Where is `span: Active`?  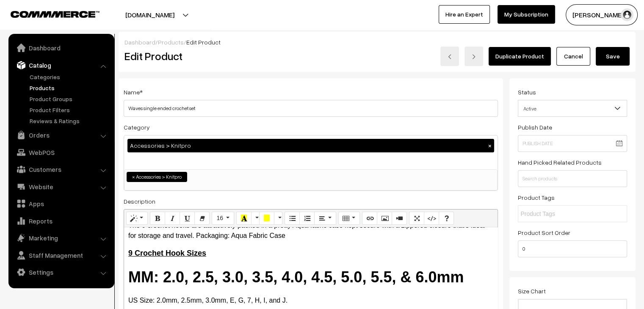 span: Active is located at coordinates (573, 108).